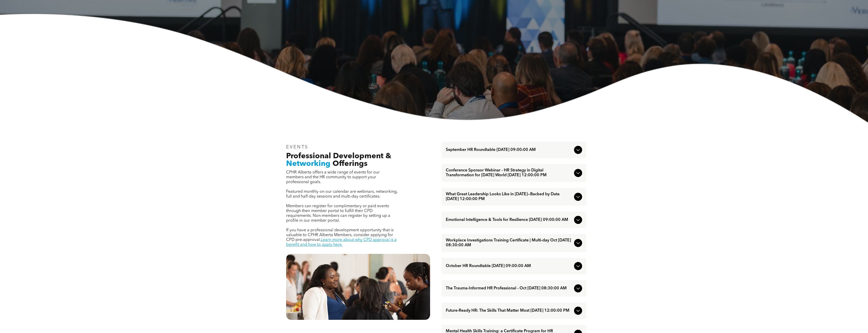 Image resolution: width=868 pixels, height=333 pixels. Describe the element at coordinates (333, 177) in the screenshot. I see `span: CPHR Alberta offers a wide range of events for our members and the HR community to support your p...` at that location.